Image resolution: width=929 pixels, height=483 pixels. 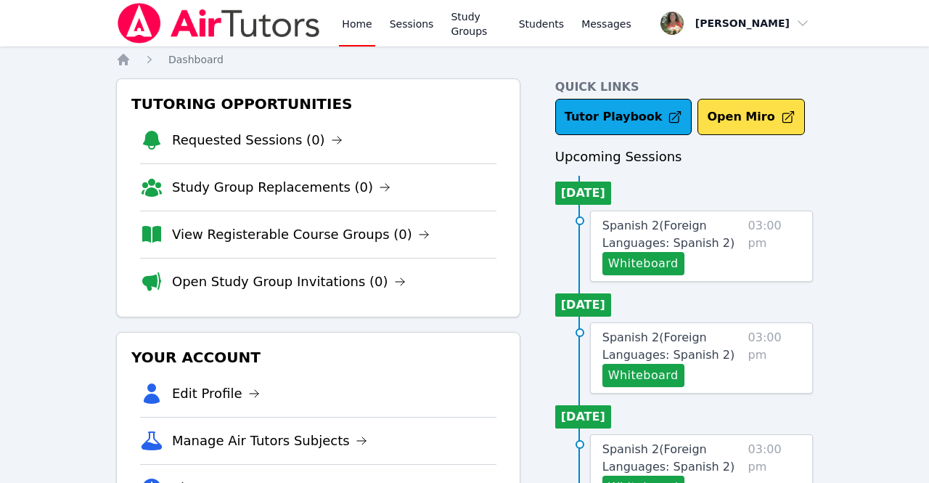 I want to click on button: Open Miro, so click(x=750, y=117).